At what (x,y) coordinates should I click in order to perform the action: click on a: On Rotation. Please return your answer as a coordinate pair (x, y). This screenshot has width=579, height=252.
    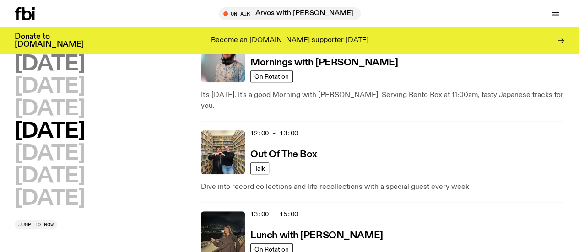
    Looking at the image, I should click on (271, 76).